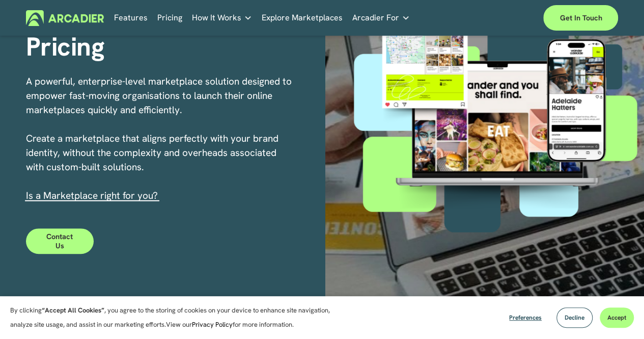 Image resolution: width=644 pixels, height=339 pixels. I want to click on p: By clicking , you agree to the storing of cookies on your device to enhance site navigation, anal..., so click(176, 317).